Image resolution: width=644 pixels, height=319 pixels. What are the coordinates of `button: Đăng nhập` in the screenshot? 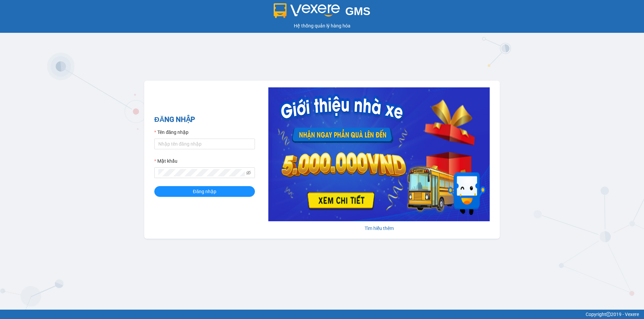 It's located at (205, 191).